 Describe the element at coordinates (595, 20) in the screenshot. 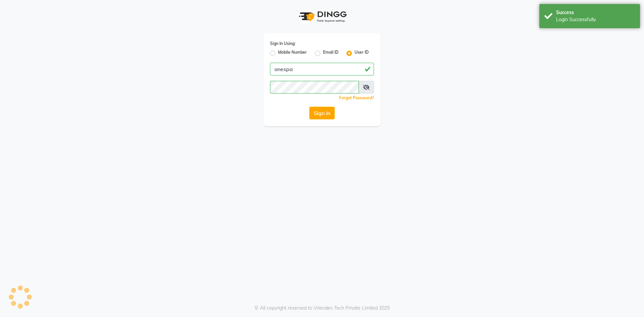

I see `div: Login Successfully.` at that location.